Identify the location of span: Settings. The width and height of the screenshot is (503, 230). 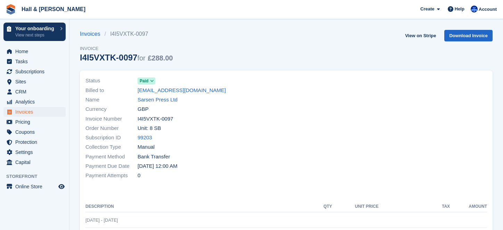
(36, 152).